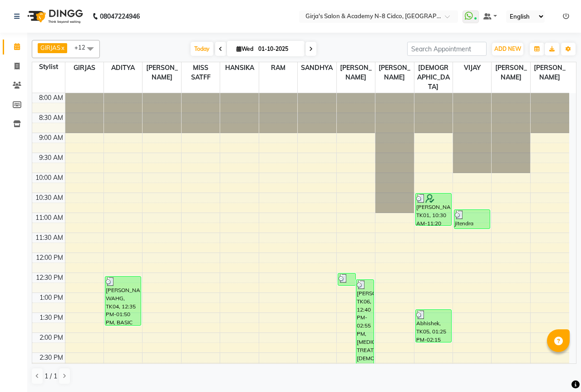  Describe the element at coordinates (508, 49) in the screenshot. I see `button: ADD NEW` at that location.